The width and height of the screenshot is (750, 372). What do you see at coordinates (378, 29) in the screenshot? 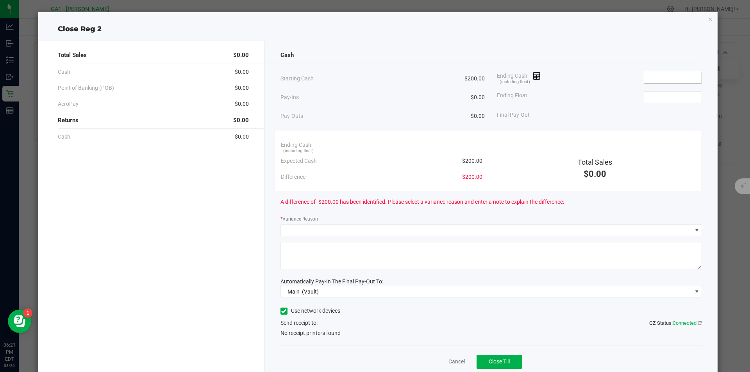
I see `div: Close Reg 2` at bounding box center [378, 29].